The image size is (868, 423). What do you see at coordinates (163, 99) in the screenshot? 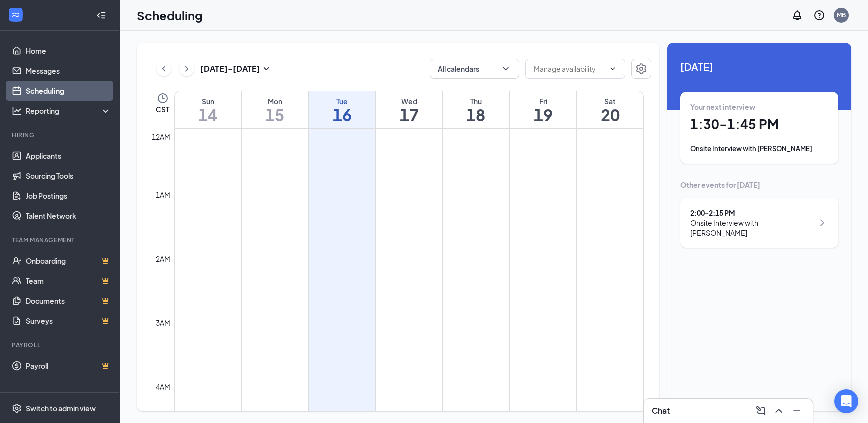
I see `svg: Clock` at bounding box center [163, 99].